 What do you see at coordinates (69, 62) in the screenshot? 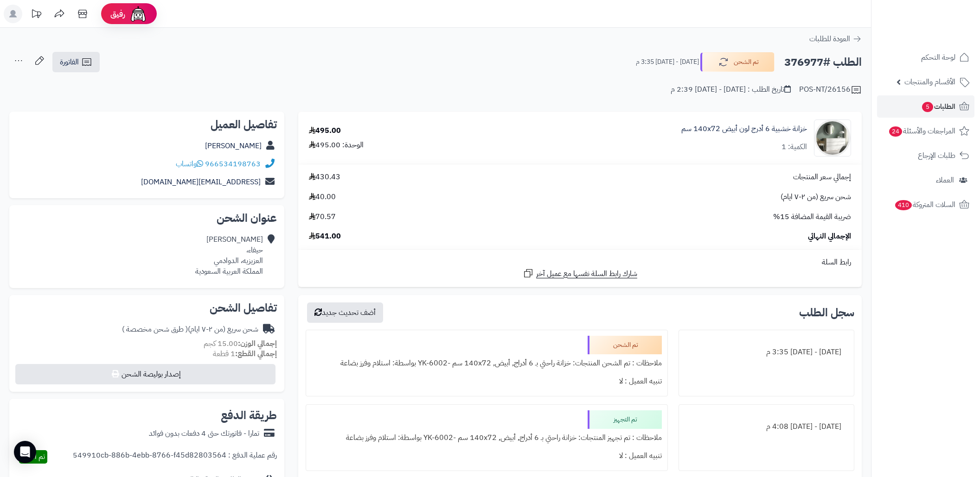
I see `span: الفاتورة` at bounding box center [69, 62].